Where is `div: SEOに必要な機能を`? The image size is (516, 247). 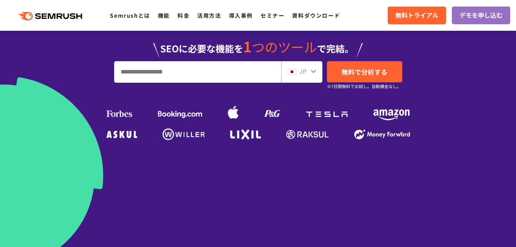
div: SEOに必要な機能を is located at coordinates (258, 44).